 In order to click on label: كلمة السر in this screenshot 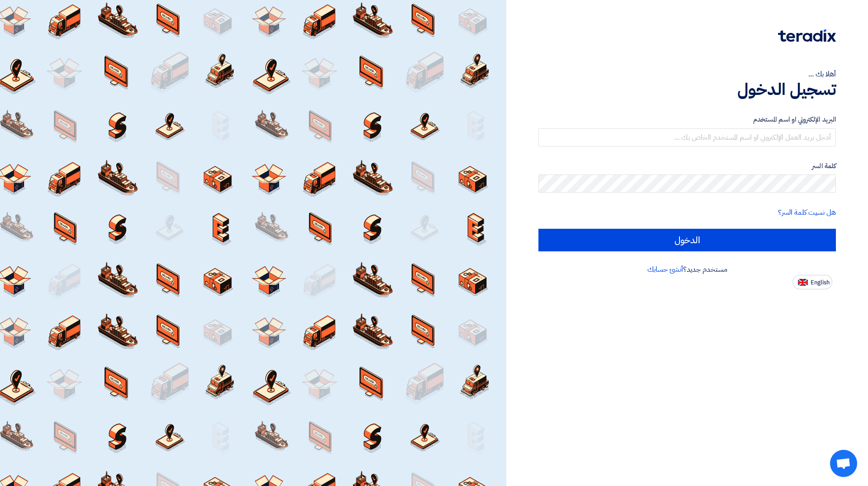, I will do `click(687, 166)`.